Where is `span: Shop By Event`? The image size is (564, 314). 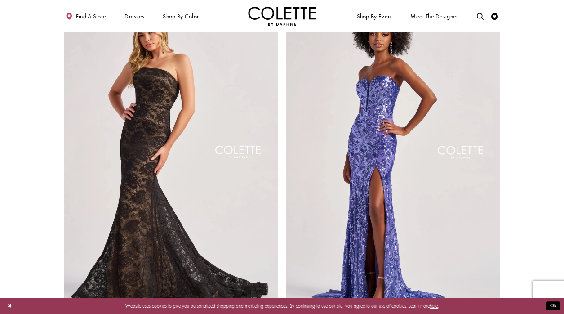 span: Shop By Event is located at coordinates (374, 16).